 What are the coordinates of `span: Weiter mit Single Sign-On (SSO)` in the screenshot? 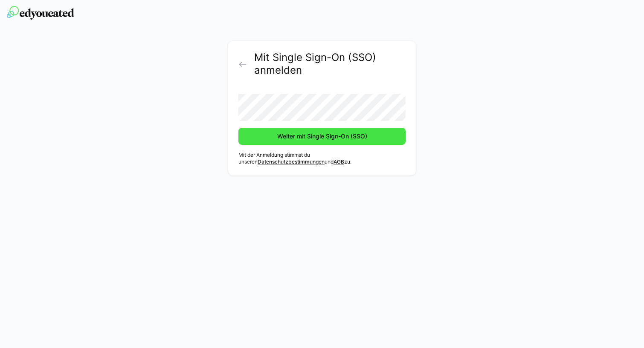 It's located at (322, 137).